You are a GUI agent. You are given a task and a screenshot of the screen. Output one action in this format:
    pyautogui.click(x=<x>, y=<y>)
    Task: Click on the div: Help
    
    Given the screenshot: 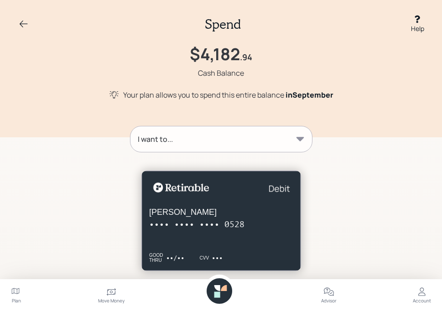 What is the action you would take?
    pyautogui.click(x=417, y=28)
    